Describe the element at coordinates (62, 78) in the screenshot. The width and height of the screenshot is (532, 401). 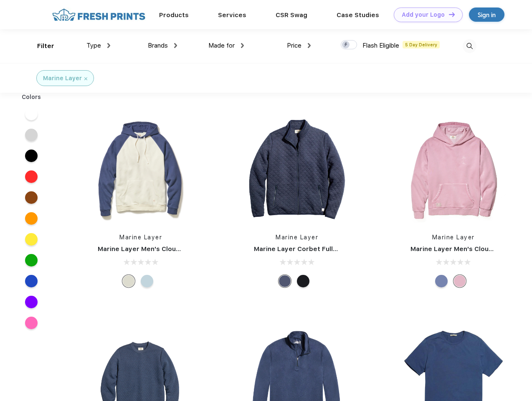
I see `div: Marine Layer` at that location.